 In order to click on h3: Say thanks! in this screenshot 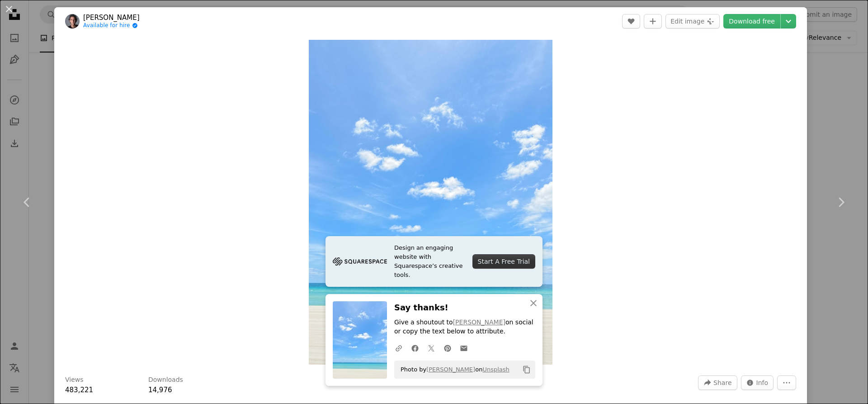, I will do `click(465, 308)`.